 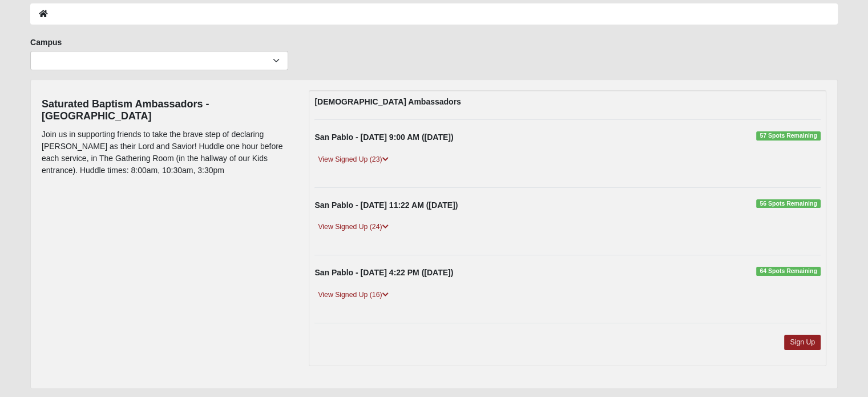 What do you see at coordinates (788, 204) in the screenshot?
I see `span: 56 Spots Remaining` at bounding box center [788, 204].